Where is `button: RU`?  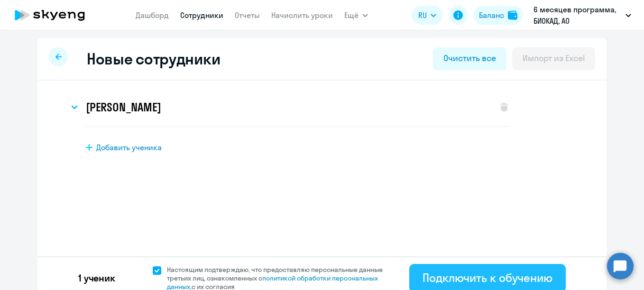
button: RU is located at coordinates (427, 15).